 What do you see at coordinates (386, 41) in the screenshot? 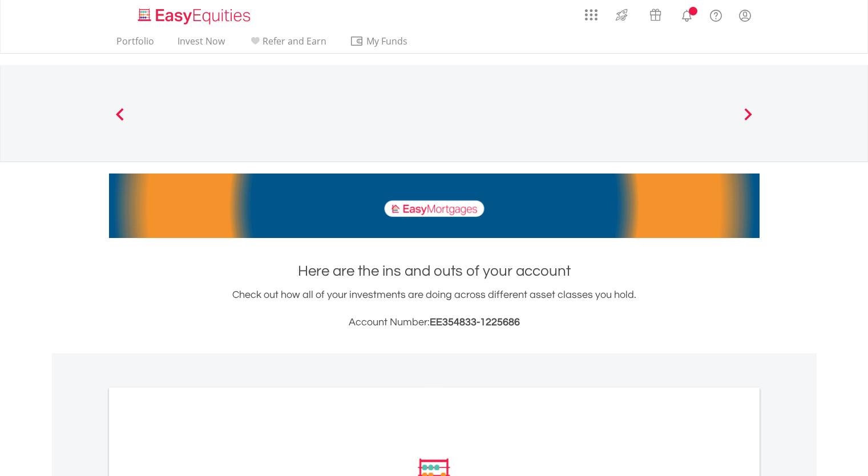
I see `span: My Funds` at bounding box center [386, 41].